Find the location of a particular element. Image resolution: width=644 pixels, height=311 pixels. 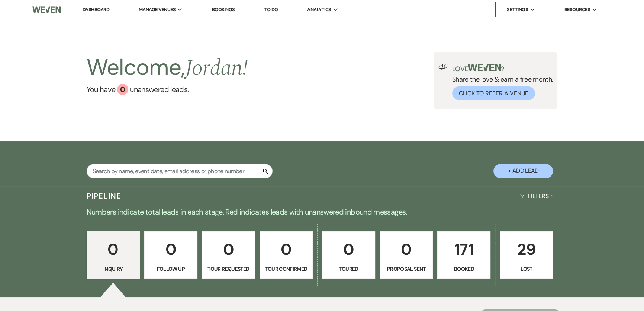

p: 29 is located at coordinates (526, 249).